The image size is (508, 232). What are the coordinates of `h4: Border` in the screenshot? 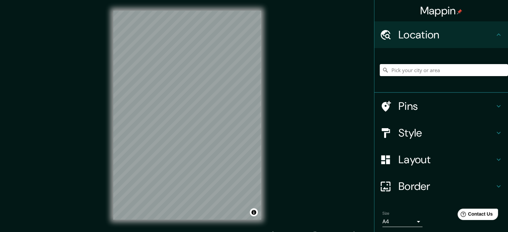 It's located at (447, 186).